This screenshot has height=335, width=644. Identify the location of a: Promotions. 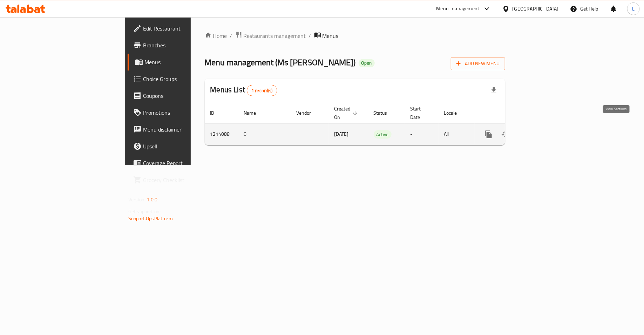
(180, 113).